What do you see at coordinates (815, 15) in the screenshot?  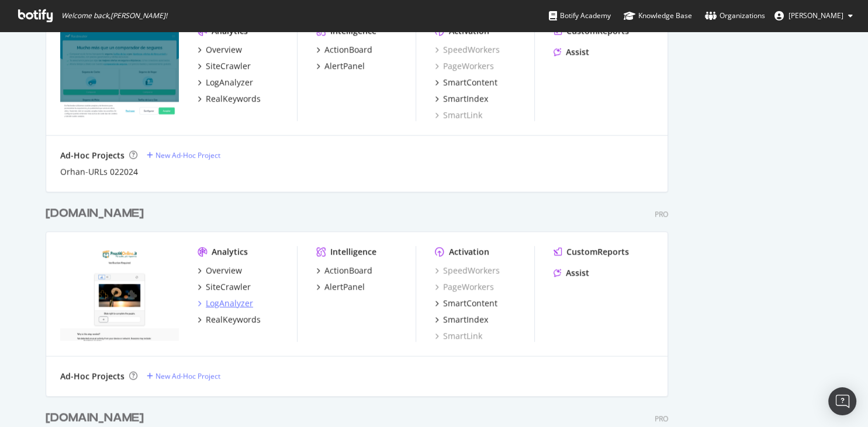 I see `span: Gianluca Mileo` at bounding box center [815, 15].